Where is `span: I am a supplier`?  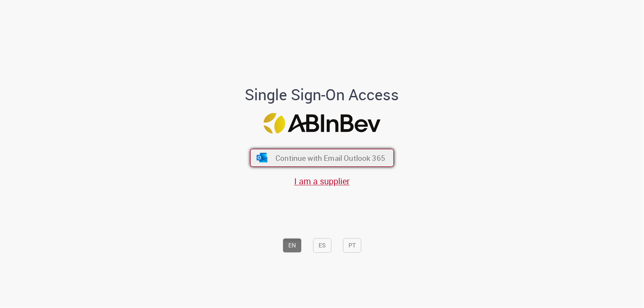
span: I am a supplier is located at coordinates (322, 181).